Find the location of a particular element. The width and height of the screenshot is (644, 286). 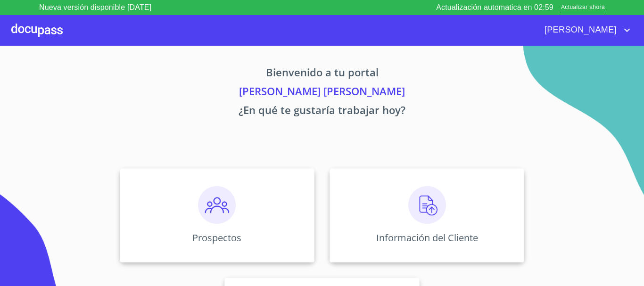

img: carga.png is located at coordinates (427, 205).